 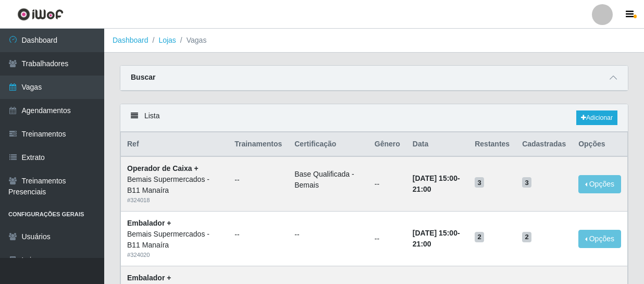 I want to click on th: Cadastradas, so click(x=544, y=144).